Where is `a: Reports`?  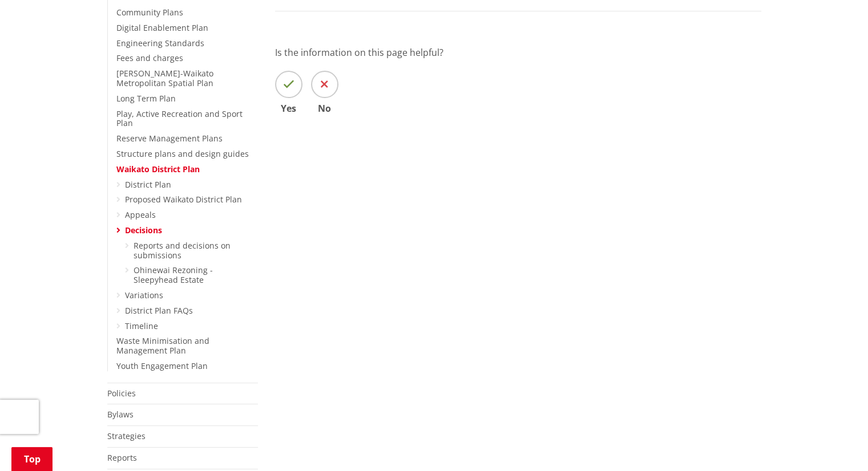 a: Reports is located at coordinates (122, 458).